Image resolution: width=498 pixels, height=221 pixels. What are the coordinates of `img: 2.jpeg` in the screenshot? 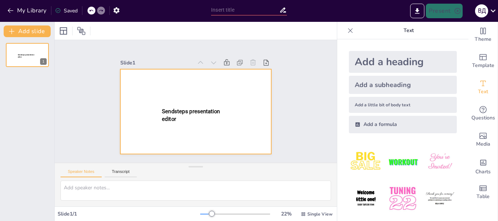 It's located at (402, 162).